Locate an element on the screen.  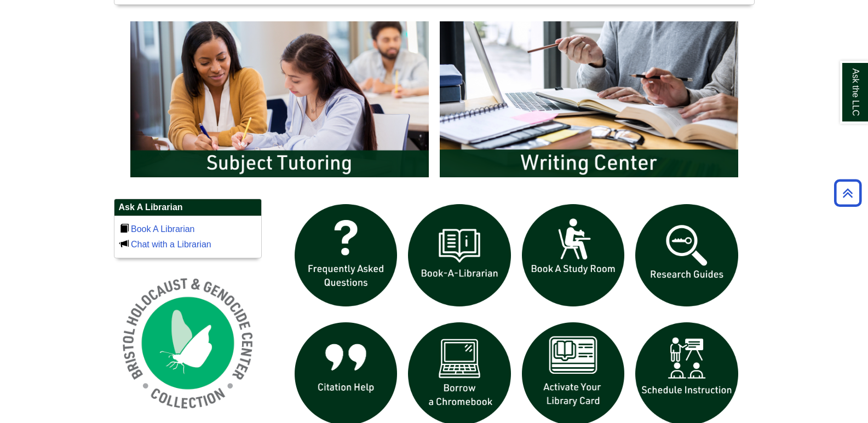
img: Writing Center Information is located at coordinates (589, 99).